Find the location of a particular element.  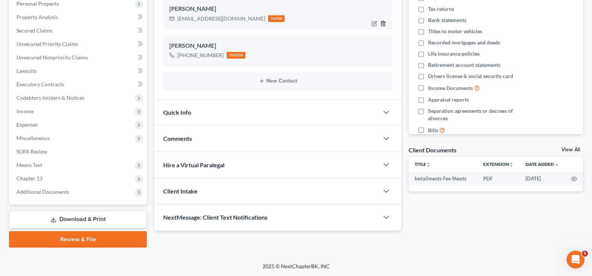

a: Secured Claims is located at coordinates (78, 31).